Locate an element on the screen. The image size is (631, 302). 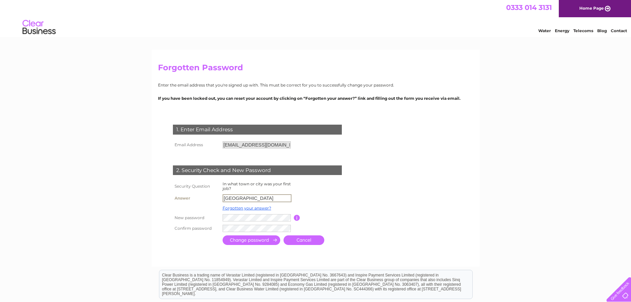
a: Forgotten your answer? is located at coordinates (247, 208).